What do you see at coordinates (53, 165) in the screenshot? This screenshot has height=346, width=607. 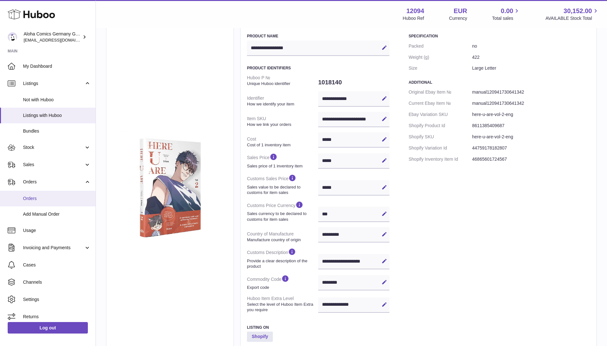 I see `span: Sales` at bounding box center [53, 165].